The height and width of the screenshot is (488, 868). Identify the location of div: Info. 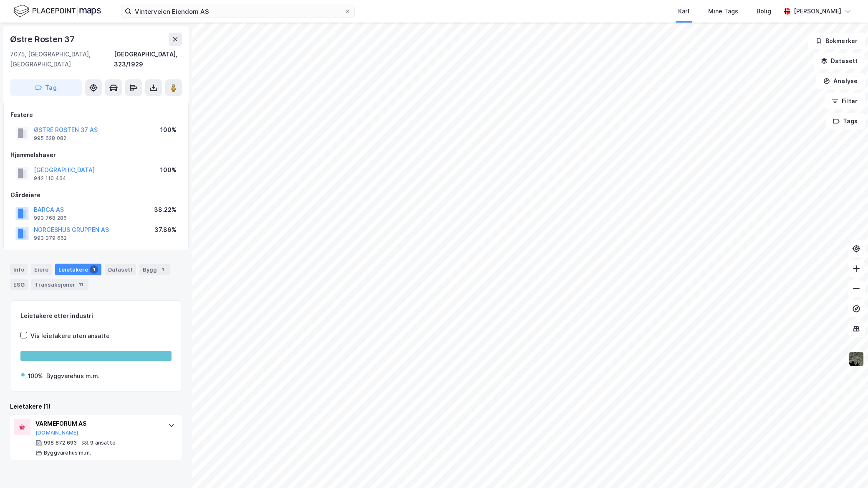
(19, 269).